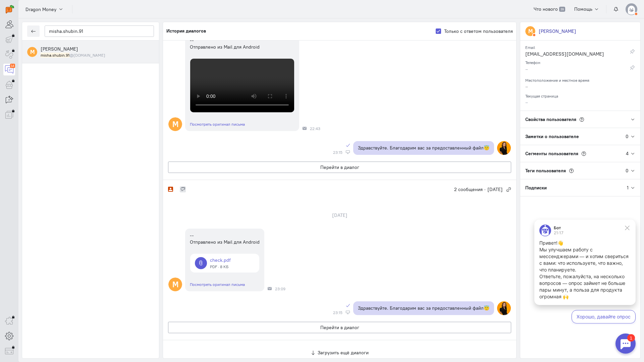  I want to click on button: Помощь, so click(586, 9).